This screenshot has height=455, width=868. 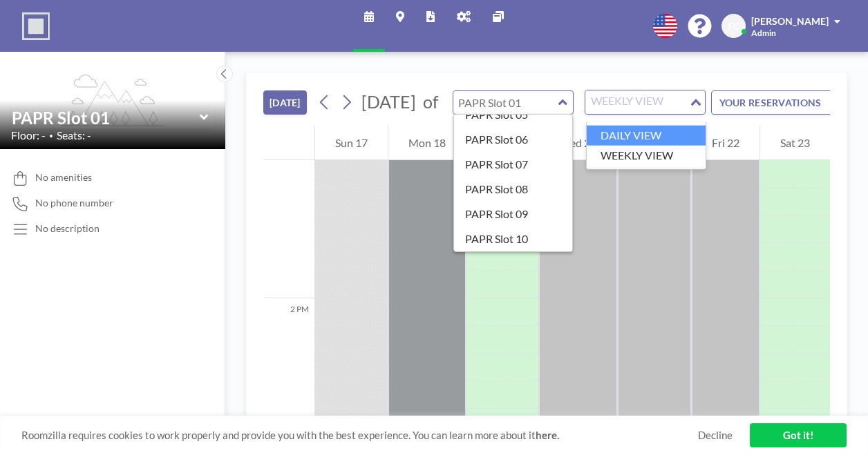 I want to click on div: Wed 20, so click(x=578, y=143).